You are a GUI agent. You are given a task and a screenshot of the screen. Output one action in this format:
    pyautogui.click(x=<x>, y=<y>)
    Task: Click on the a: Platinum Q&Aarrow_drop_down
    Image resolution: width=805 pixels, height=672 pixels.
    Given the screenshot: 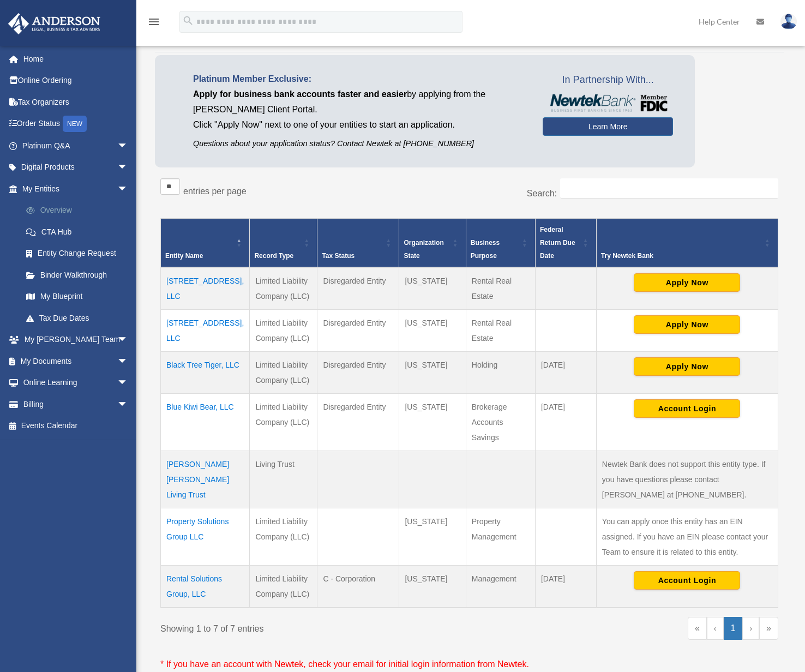 What is the action you would take?
    pyautogui.click(x=76, y=146)
    